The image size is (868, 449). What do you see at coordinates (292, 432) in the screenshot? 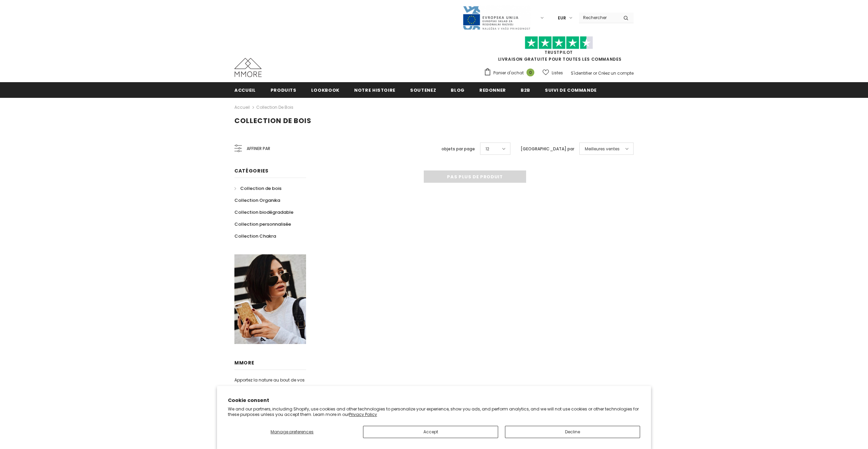
I see `button: Manage preferences` at bounding box center [292, 432].